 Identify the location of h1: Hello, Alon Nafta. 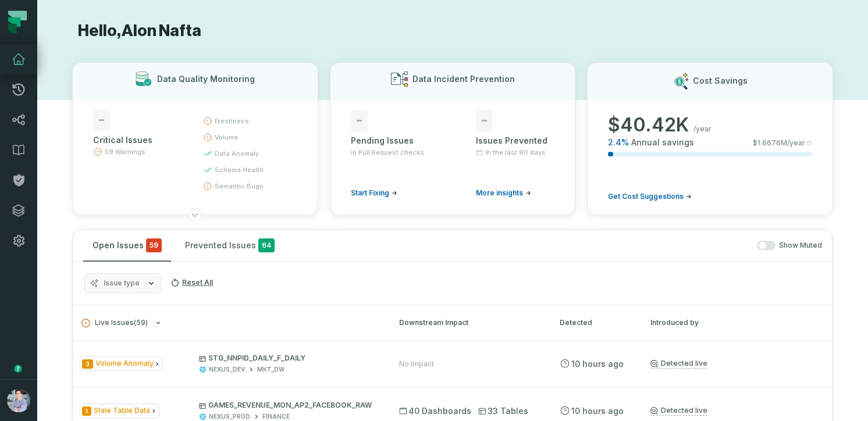
(452, 31).